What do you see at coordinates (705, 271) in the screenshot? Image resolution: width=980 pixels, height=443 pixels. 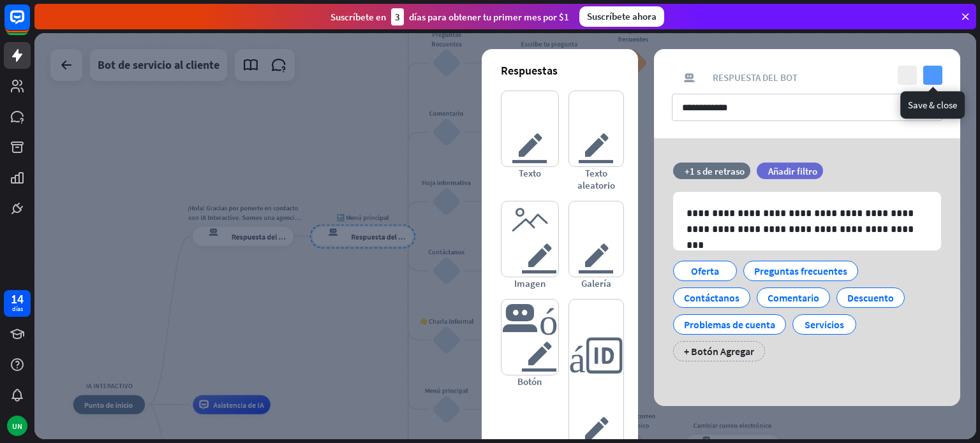 I see `font: Oferta` at bounding box center [705, 271].